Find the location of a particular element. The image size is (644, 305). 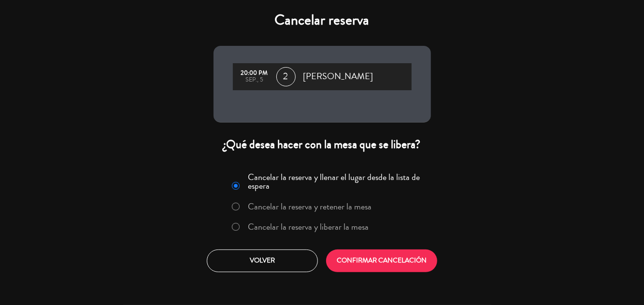

label: Cancelar la reserva y liberar la mesa is located at coordinates (308, 227).